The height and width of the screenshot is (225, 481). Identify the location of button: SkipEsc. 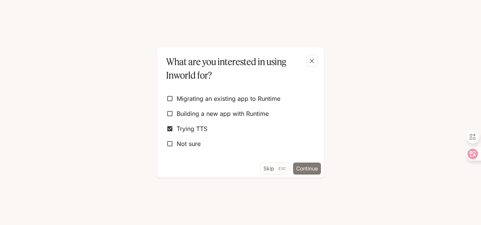
(275, 168).